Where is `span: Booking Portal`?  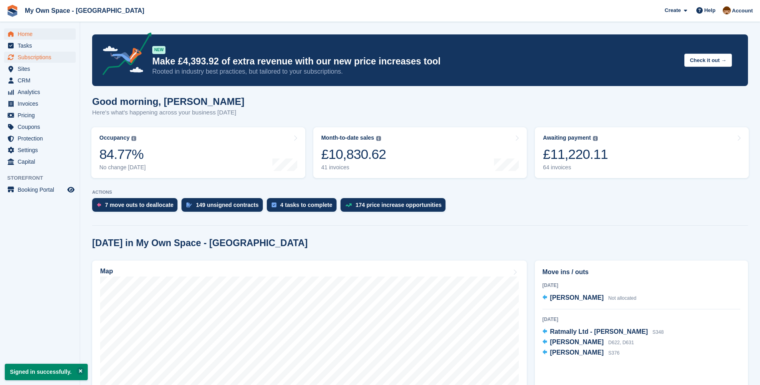
span: Booking Portal is located at coordinates (42, 190).